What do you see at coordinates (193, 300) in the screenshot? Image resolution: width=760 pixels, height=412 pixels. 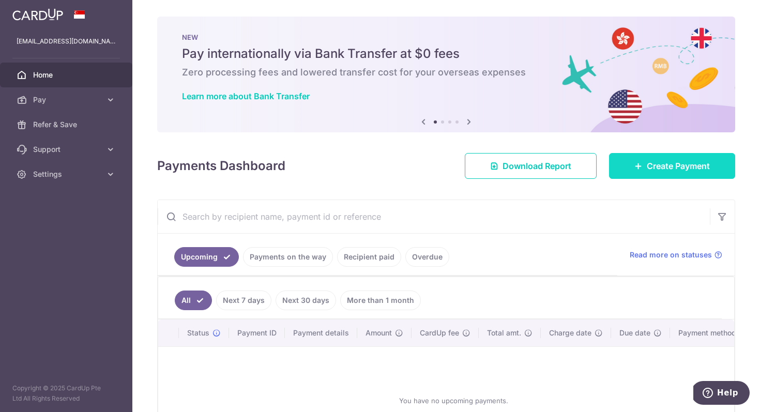 I see `a: All` at bounding box center [193, 300].